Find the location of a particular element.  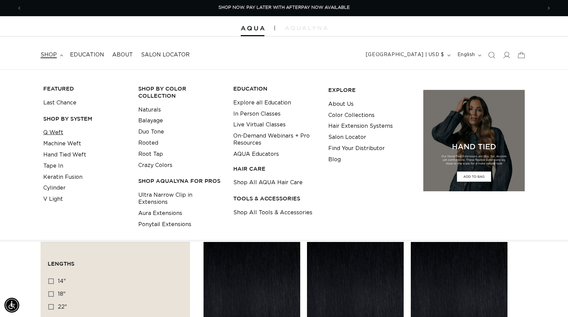

a: Rooted is located at coordinates (148, 143).